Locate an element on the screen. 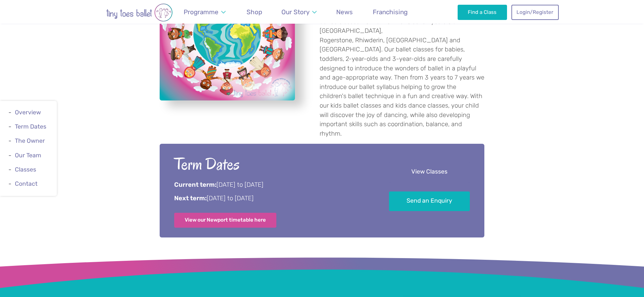  a: Contact is located at coordinates (26, 184).